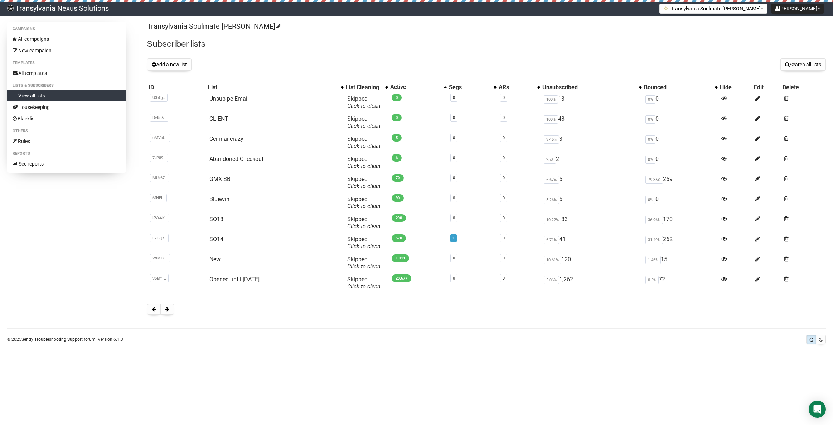 Image resolution: width=833 pixels, height=425 pixels. Describe the element at coordinates (681, 223) in the screenshot. I see `td: 170` at that location.